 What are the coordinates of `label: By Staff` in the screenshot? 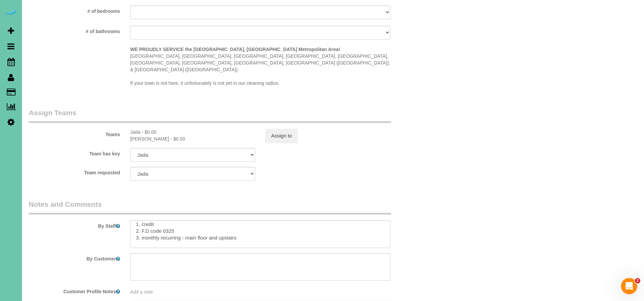 It's located at (74, 225).